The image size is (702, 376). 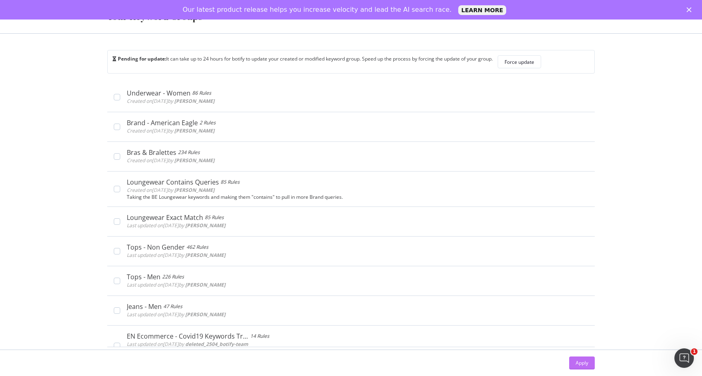 I want to click on b: Pending for update:, so click(x=142, y=59).